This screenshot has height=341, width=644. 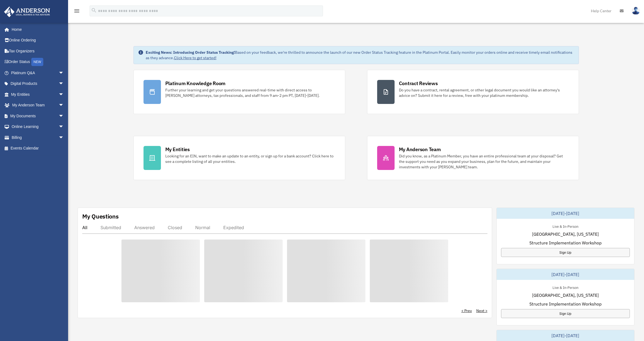 What do you see at coordinates (239, 158) in the screenshot?
I see `a: My Entities Looking for an EIN, want to make an update to an entity, or sign up for a bank accoun...` at bounding box center [239, 158].